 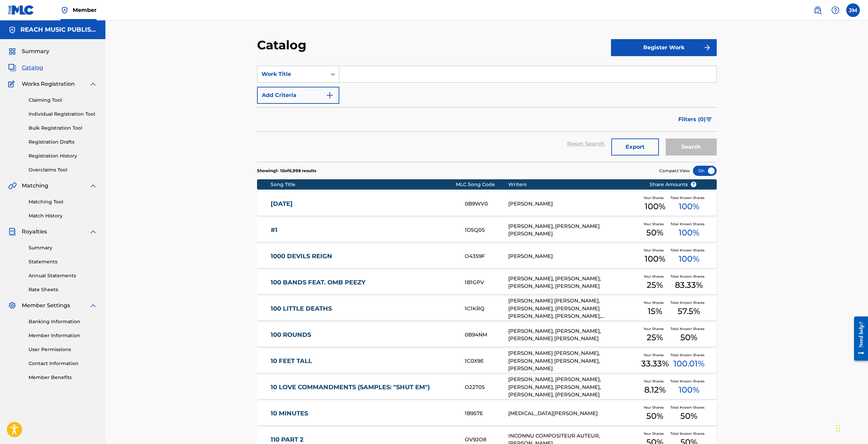 What do you see at coordinates (286, 170) in the screenshot?
I see `p: Showing 1 - 10 of 6,998 results` at bounding box center [286, 170].